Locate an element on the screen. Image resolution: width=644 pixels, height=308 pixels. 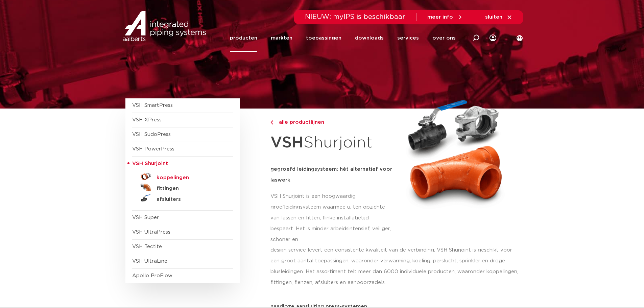
a: markten is located at coordinates (282, 38).